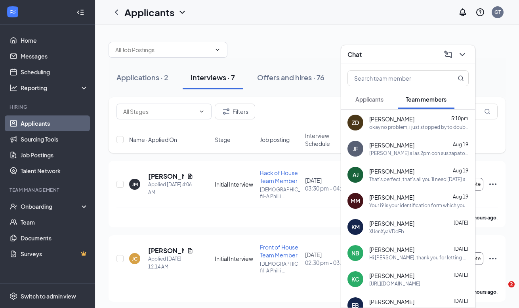 This screenshot has width=519, height=308. I want to click on div: Onboarding, so click(51, 207).